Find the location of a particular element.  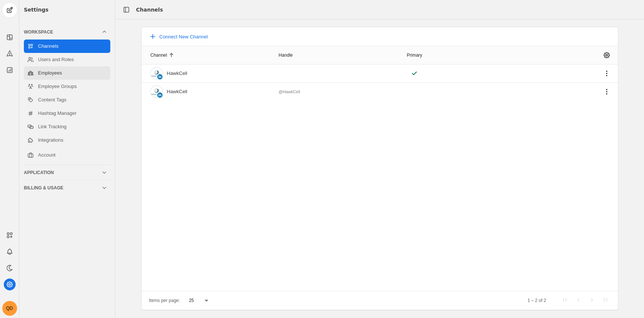

a: Employee Groups is located at coordinates (67, 86).